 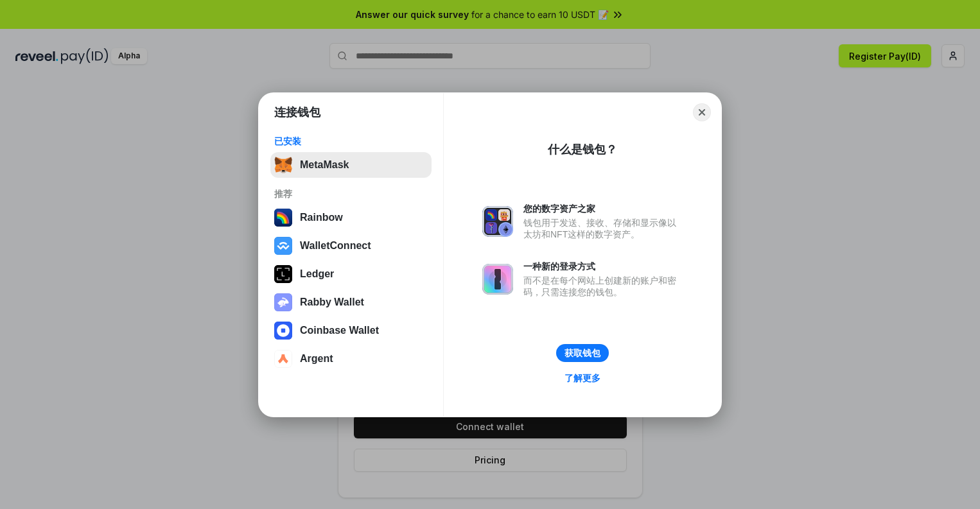 I want to click on div: Ledger, so click(x=317, y=274).